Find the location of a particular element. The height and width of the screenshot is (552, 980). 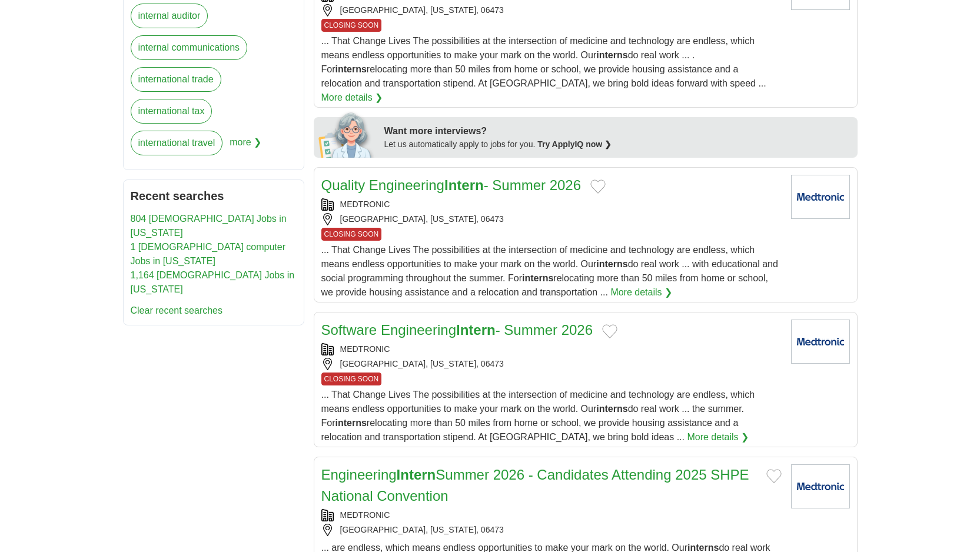

img: apply-iq-scientist.png is located at coordinates (347, 134).